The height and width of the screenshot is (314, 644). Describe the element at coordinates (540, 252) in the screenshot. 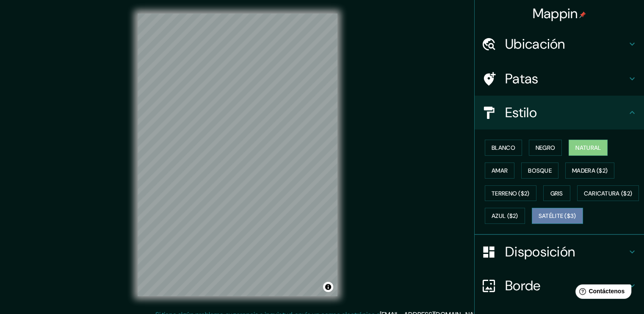

I see `font: Disposición` at that location.